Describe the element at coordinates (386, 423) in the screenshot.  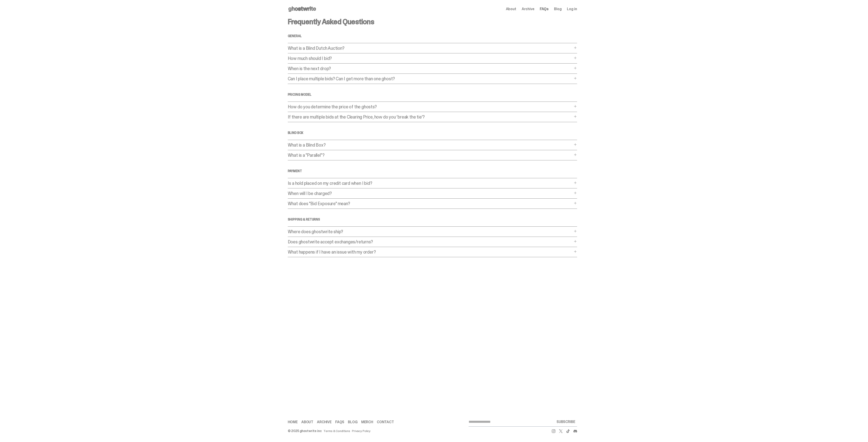
I see `a: Contact` at that location.